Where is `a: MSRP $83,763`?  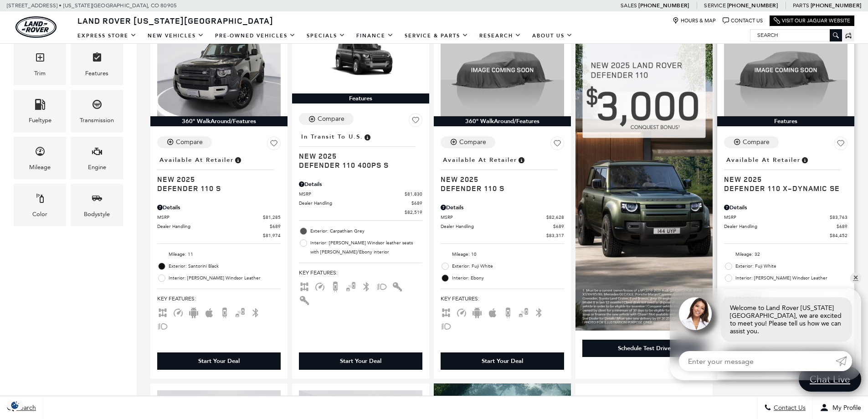
a: MSRP $83,763 is located at coordinates (785, 217).